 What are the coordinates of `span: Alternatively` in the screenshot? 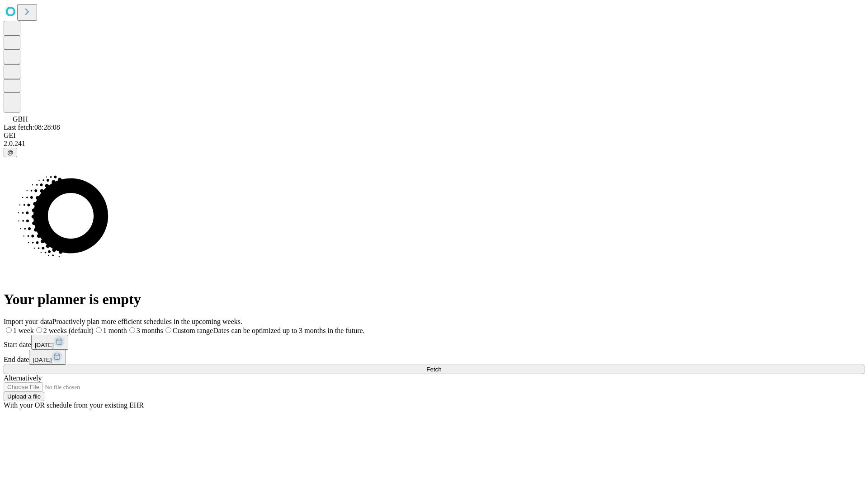 It's located at (23, 377).